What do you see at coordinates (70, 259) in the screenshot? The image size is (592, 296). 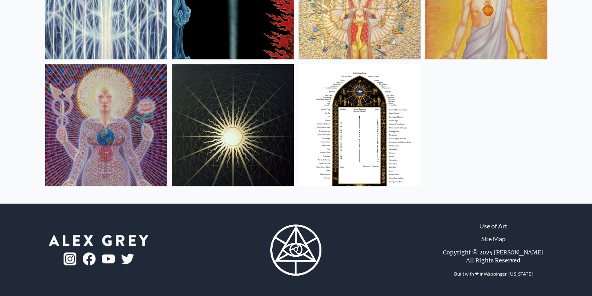 I see `img: ig-logo.png` at bounding box center [70, 259].